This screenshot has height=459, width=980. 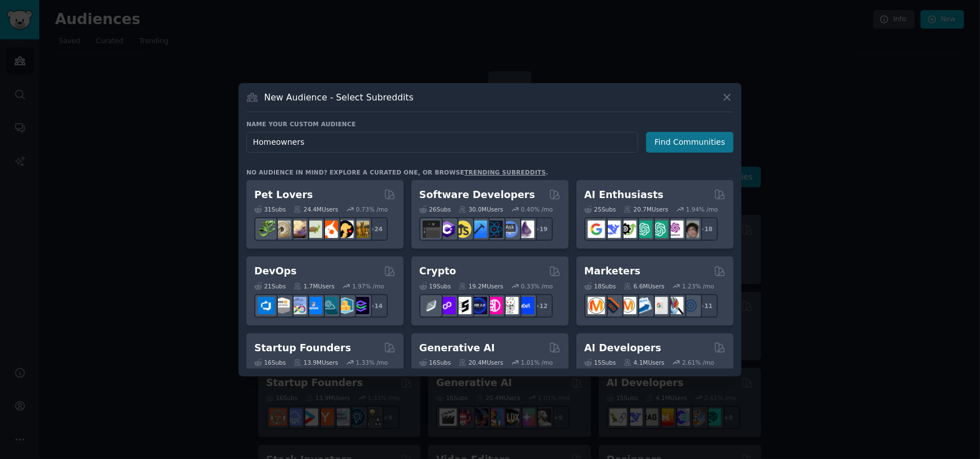 What do you see at coordinates (645, 209) in the screenshot?
I see `div: 20.7M Users` at bounding box center [645, 209].